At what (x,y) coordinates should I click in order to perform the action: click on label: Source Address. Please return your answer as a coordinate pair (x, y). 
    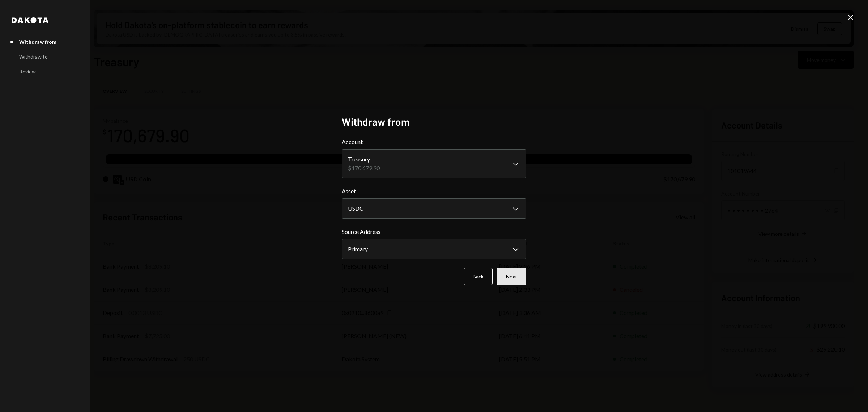
    Looking at the image, I should click on (434, 232).